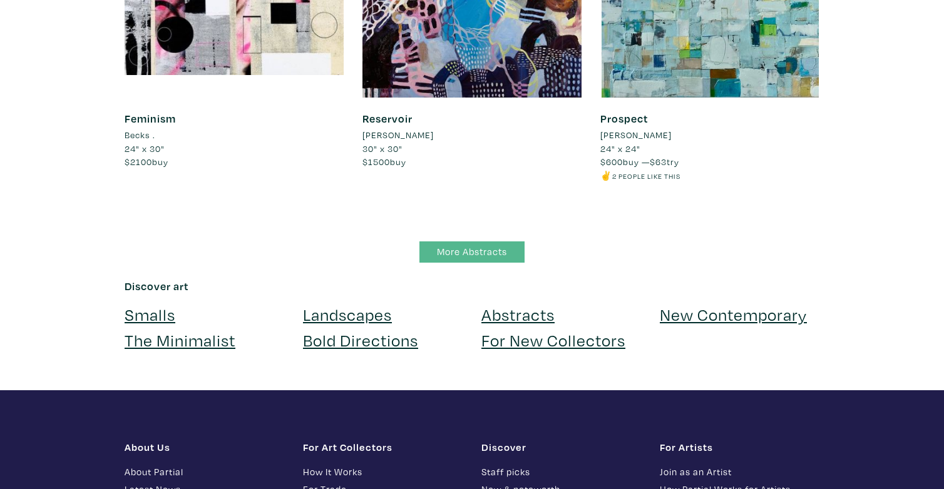 The image size is (944, 489). What do you see at coordinates (145, 148) in the screenshot?
I see `span: 24" x 30"` at bounding box center [145, 148].